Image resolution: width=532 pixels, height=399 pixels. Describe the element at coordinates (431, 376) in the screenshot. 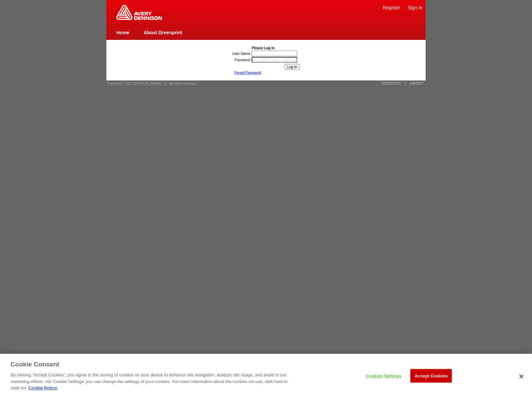

I see `button: Accept Cookies` at that location.